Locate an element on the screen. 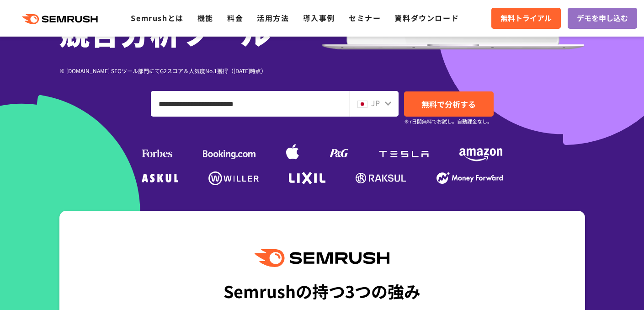 Image resolution: width=644 pixels, height=310 pixels. a: 資料ダウンロード is located at coordinates (427, 18).